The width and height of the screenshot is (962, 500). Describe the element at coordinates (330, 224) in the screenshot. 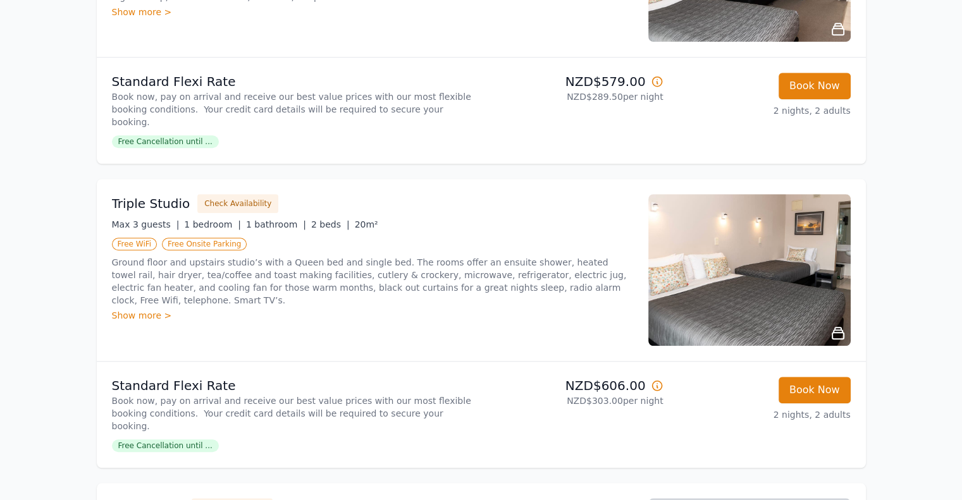

I see `span: 2 beds |` at that location.